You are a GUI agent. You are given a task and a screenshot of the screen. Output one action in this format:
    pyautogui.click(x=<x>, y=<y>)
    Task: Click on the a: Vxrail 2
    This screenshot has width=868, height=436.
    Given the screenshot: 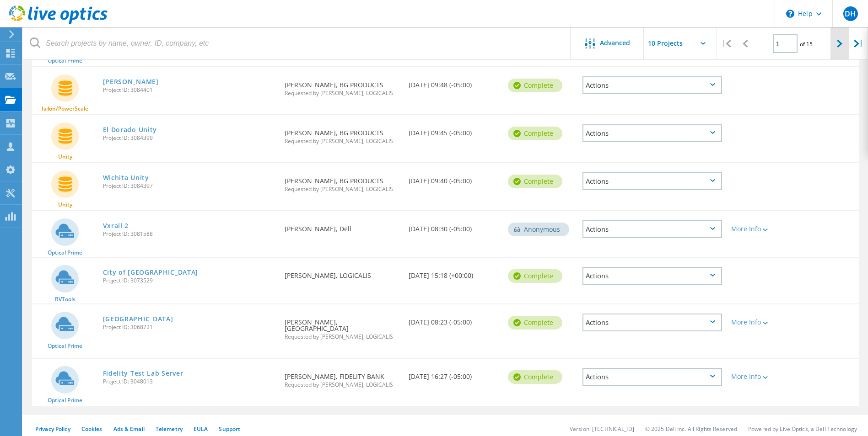 What is the action you would take?
    pyautogui.click(x=116, y=226)
    